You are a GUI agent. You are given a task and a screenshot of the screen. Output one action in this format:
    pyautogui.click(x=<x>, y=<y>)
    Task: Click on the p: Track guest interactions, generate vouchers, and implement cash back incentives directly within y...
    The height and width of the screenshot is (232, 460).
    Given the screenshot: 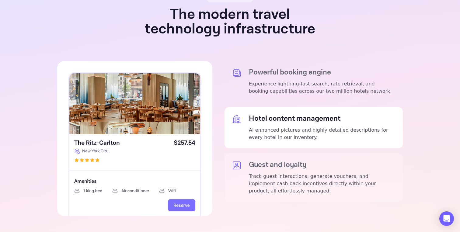 What is the action you would take?
    pyautogui.click(x=322, y=184)
    